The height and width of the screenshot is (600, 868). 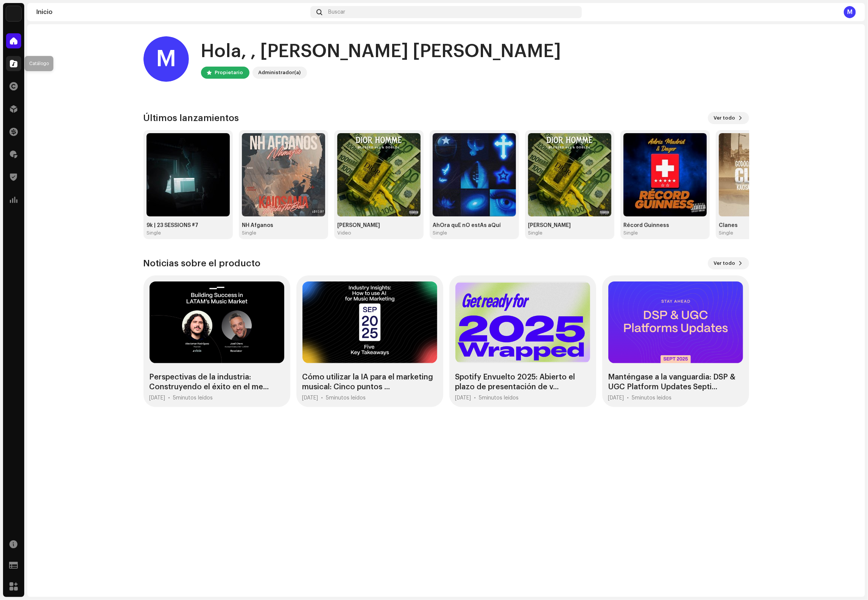 I want to click on div: Récord Guinness, so click(x=665, y=225).